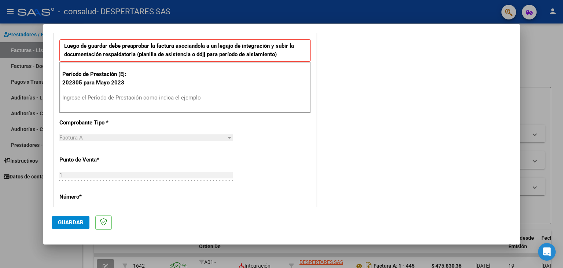 The image size is (563, 268). What do you see at coordinates (179, 50) in the screenshot?
I see `strong: Luego de guardar debe preaprobar la factura asociandola a un legajo de integración y subir la doc...` at bounding box center [179, 50].